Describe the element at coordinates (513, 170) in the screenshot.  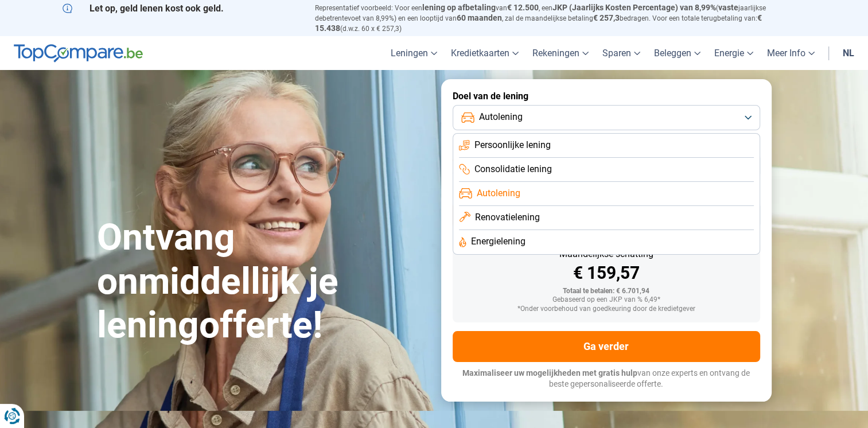
I see `span: Consolidatie lening` at that location.